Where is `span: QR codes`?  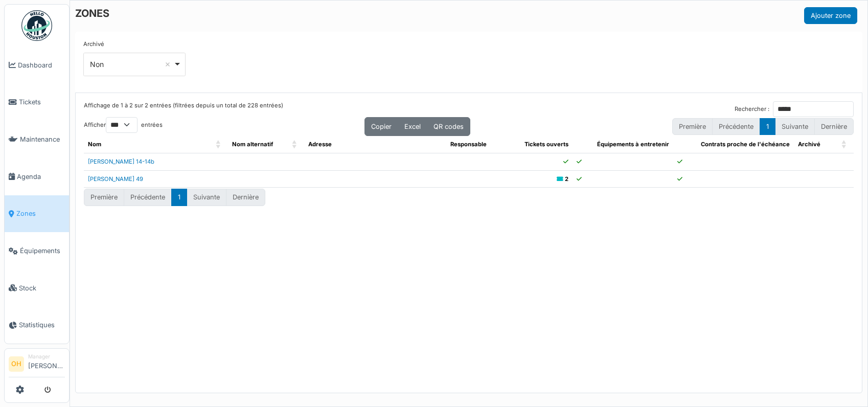
span: QR codes is located at coordinates (448, 126).